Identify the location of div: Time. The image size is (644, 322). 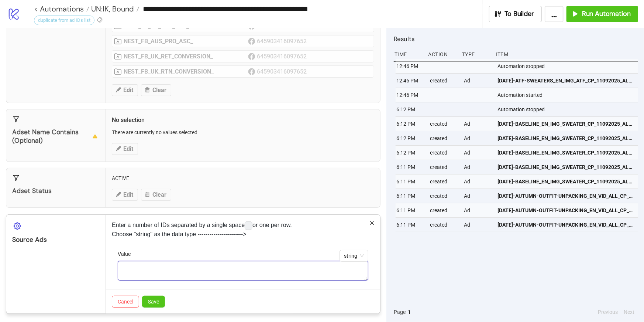
(408, 54).